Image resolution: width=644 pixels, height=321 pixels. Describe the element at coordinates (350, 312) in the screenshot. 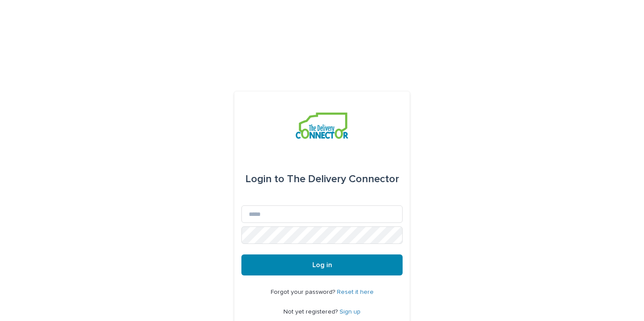

I see `a: Sign up` at that location.